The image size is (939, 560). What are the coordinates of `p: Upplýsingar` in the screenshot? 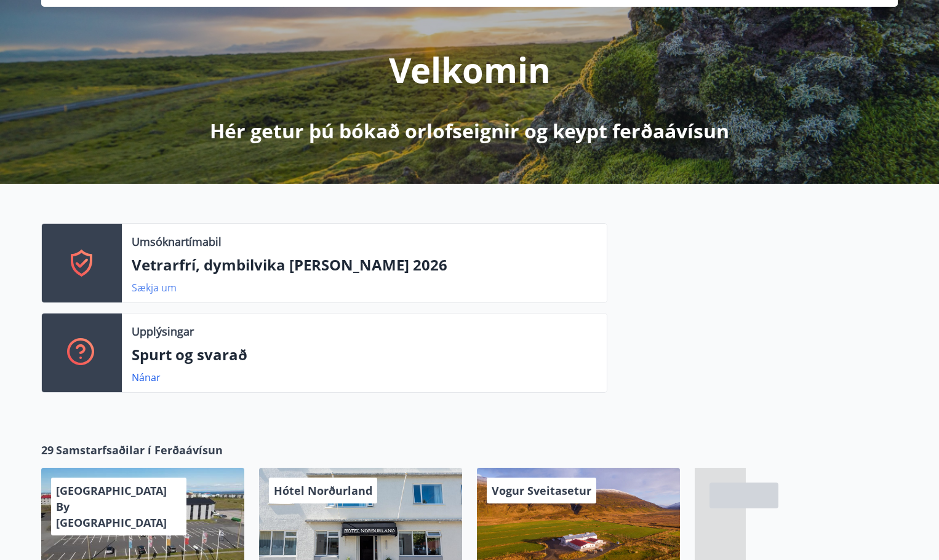 It's located at (162, 332).